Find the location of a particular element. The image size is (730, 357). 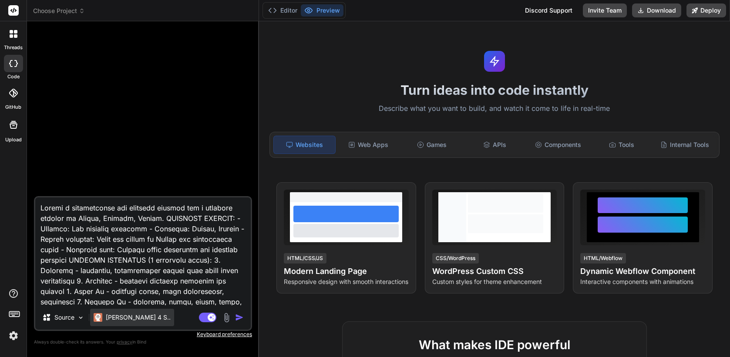

button: Invite Team is located at coordinates (605, 10).